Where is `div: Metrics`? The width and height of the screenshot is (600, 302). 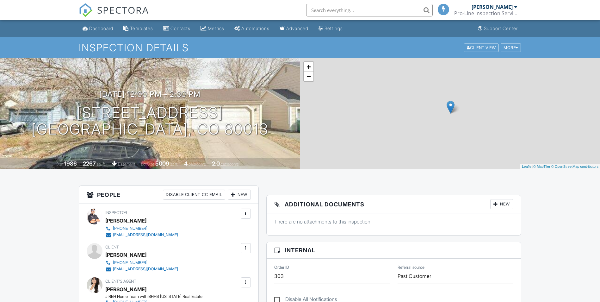
div: Metrics is located at coordinates (216, 28).